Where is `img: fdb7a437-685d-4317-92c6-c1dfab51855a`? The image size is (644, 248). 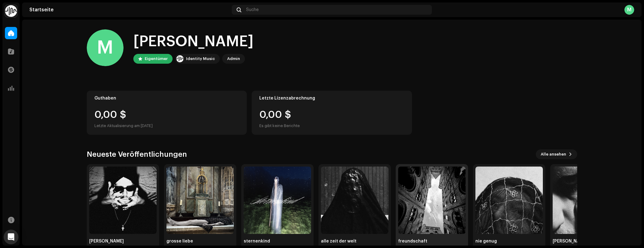 img: fdb7a437-685d-4317-92c6-c1dfab51855a is located at coordinates (586, 200).